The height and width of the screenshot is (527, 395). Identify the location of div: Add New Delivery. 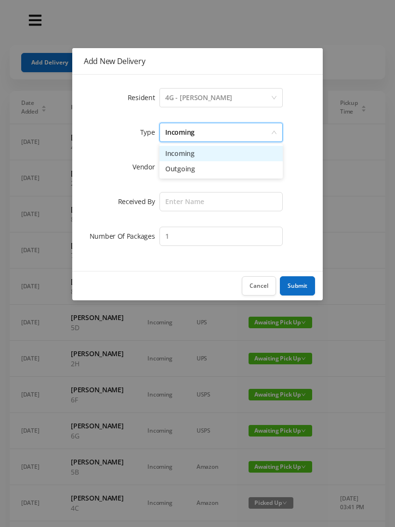
(197, 61).